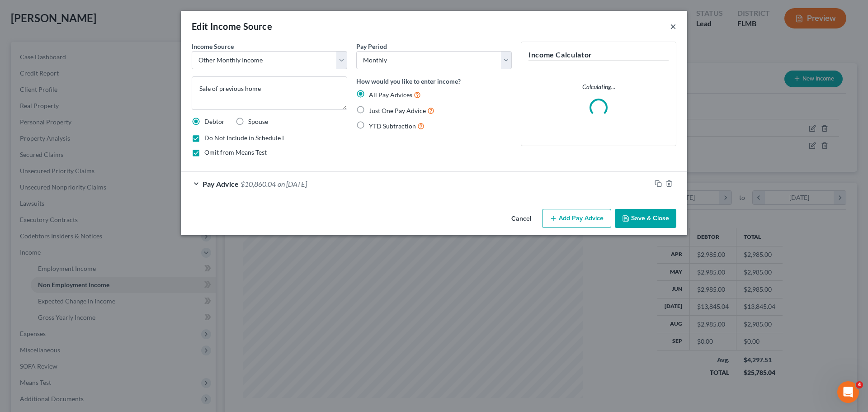 This screenshot has height=412, width=868. What do you see at coordinates (577, 219) in the screenshot?
I see `button: Add Pay Advice` at bounding box center [577, 219].